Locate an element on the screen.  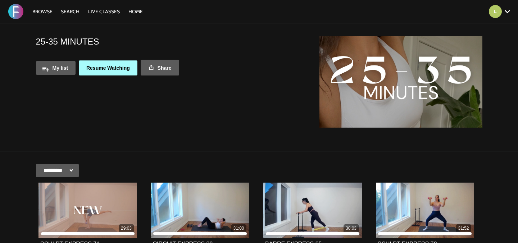
div: 31:52 is located at coordinates (463, 228).